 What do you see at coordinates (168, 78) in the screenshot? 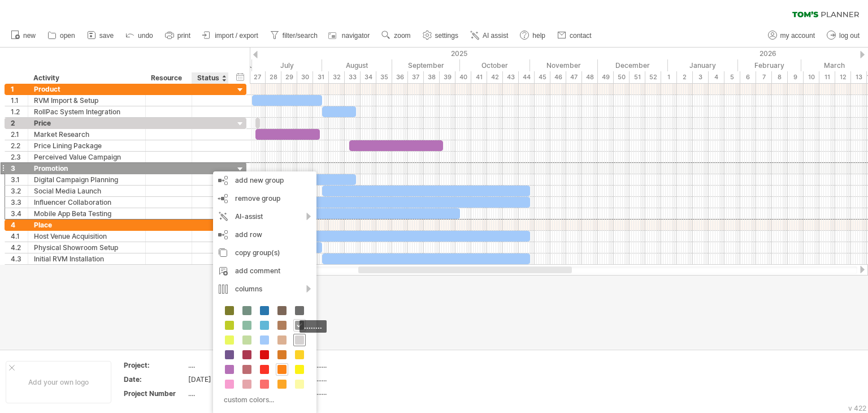
I see `div: Resource` at bounding box center [168, 78].